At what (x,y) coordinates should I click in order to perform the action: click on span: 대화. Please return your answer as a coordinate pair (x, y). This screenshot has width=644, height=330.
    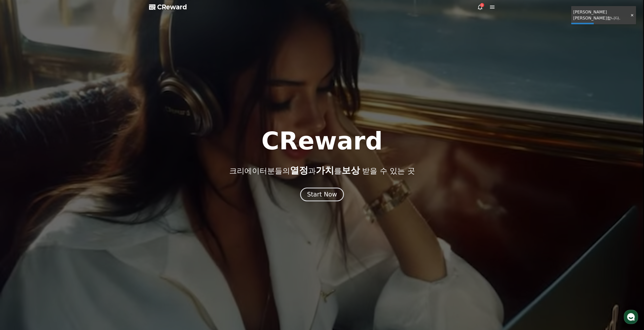
    Looking at the image, I should click on (50, 170).